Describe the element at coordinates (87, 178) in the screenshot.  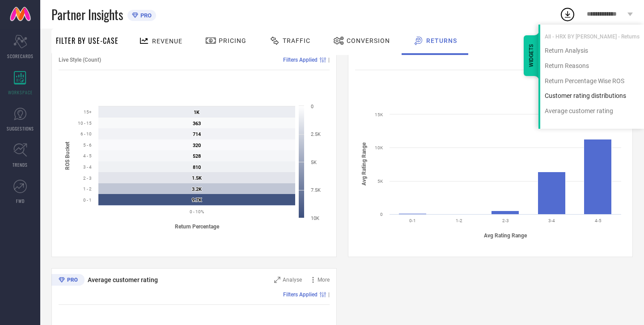
I see `text: 2 - 3` at that location.